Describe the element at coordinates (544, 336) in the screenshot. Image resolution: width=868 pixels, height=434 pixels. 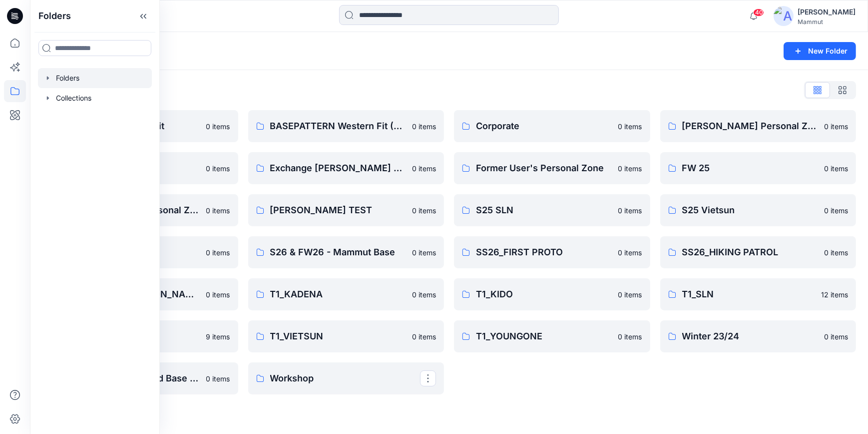
I see `p: T1_YOUNGONE` at that location.